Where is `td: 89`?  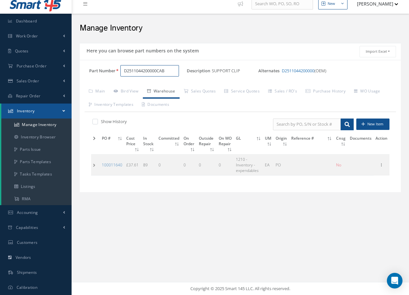 td: 89 is located at coordinates (149, 165).